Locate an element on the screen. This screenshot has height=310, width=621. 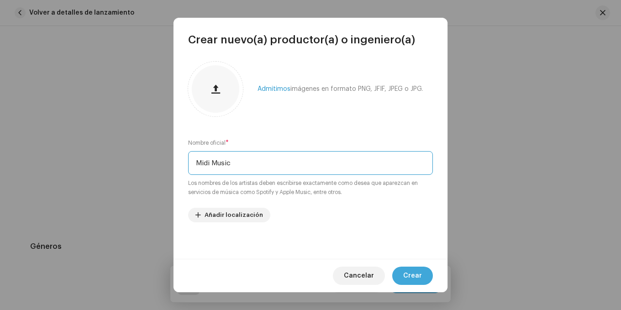
span: Cancelar is located at coordinates (359, 276).